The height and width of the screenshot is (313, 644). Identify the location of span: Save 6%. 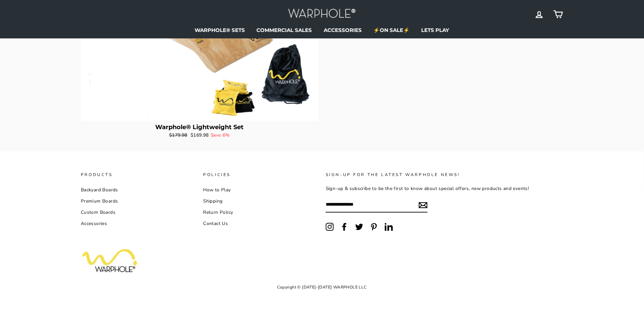
(220, 135).